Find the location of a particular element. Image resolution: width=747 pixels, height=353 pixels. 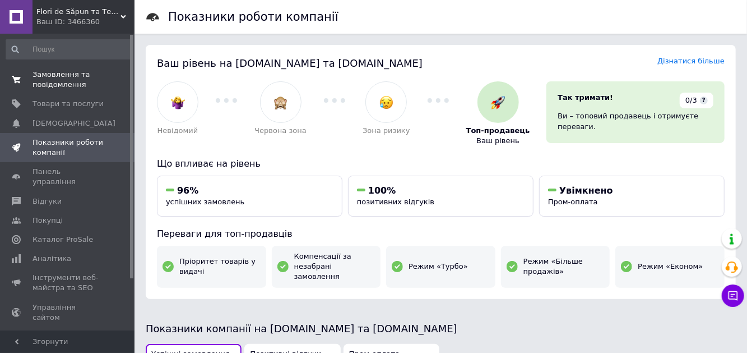

div: 0/3 is located at coordinates (697, 100).